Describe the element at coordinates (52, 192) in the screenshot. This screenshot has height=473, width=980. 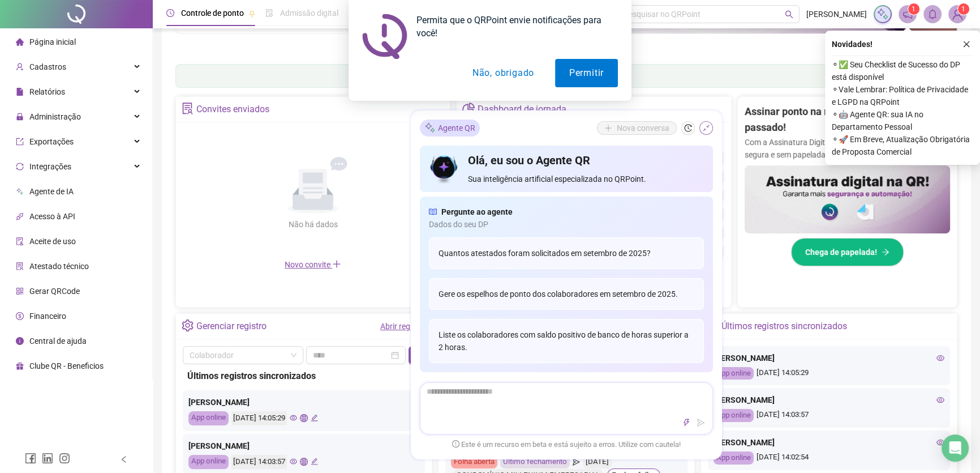
I see `span: Agente de IA` at that location.